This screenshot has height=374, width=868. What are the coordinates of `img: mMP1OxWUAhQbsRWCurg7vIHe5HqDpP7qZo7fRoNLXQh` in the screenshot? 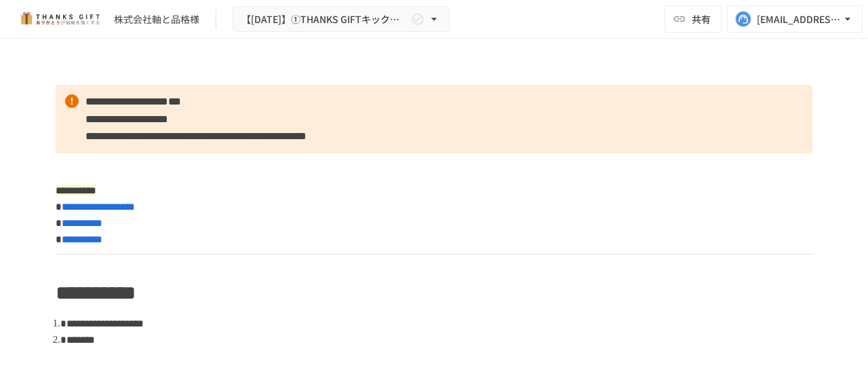 It's located at (59, 19).